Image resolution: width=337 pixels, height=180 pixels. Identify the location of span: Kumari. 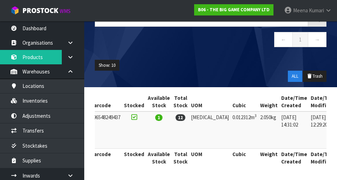
(317, 10).